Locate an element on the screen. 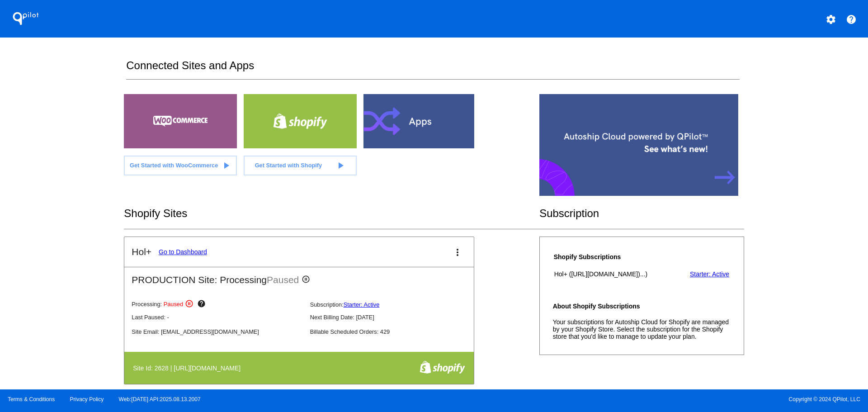  a: Terms & Conditions is located at coordinates (31, 399).